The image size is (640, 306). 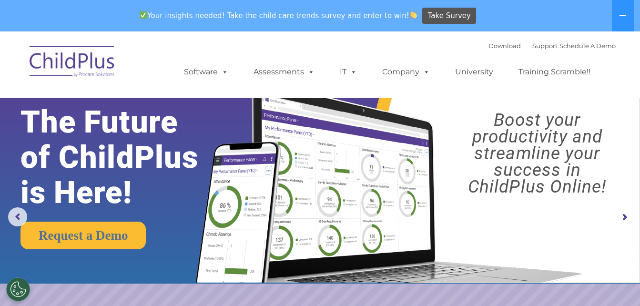 I want to click on span: Phone number, so click(x=153, y=105).